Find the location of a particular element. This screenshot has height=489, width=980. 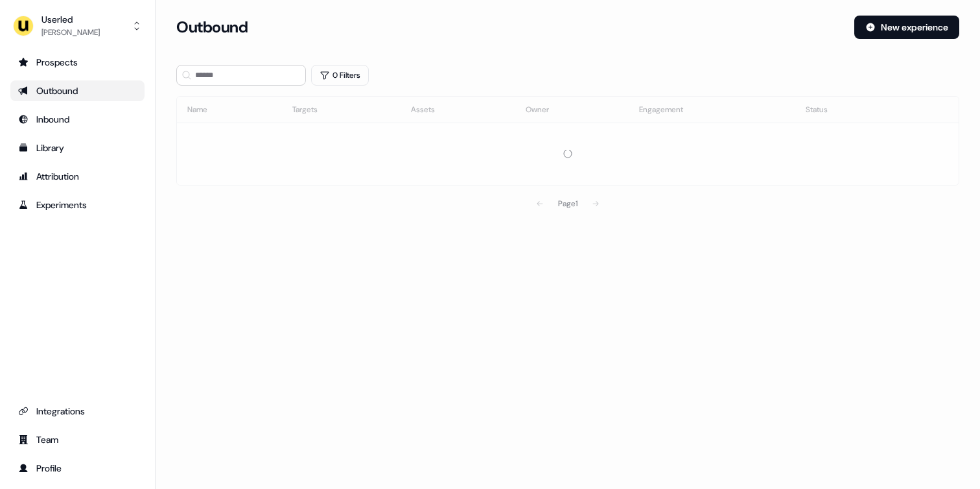

div: Library is located at coordinates (77, 148).